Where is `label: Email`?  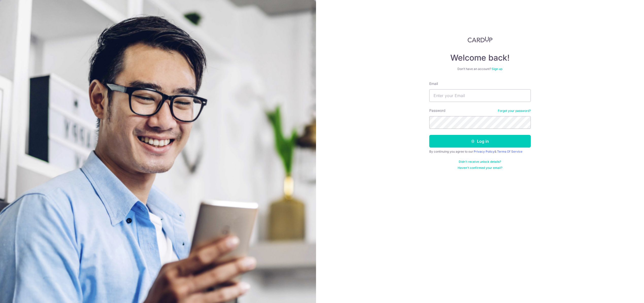
label: Email is located at coordinates (433, 84).